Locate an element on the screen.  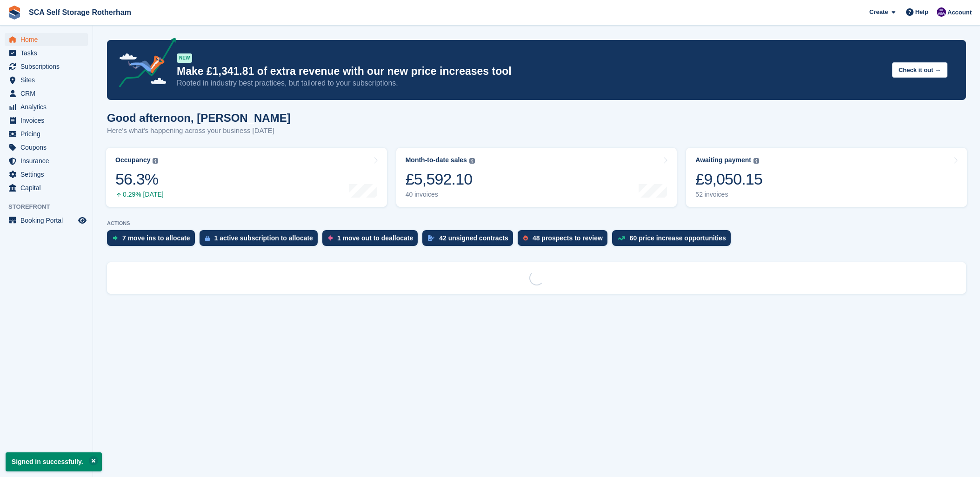
span: Account is located at coordinates (959, 13).